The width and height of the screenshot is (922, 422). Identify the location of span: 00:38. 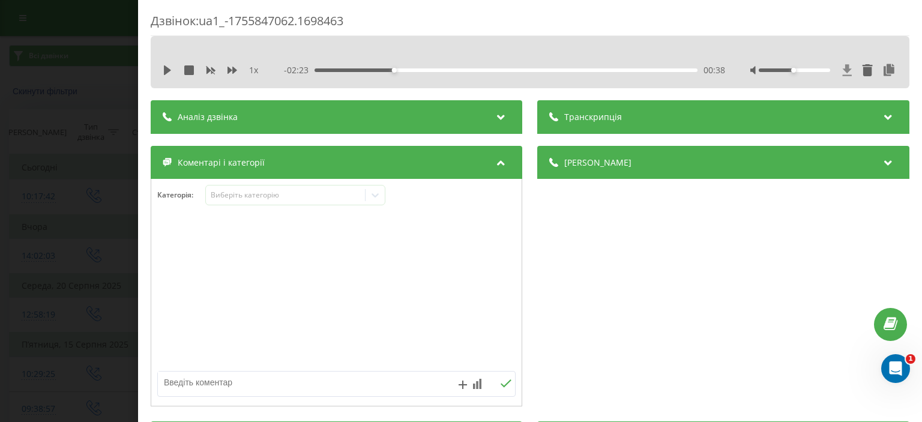
(714, 70).